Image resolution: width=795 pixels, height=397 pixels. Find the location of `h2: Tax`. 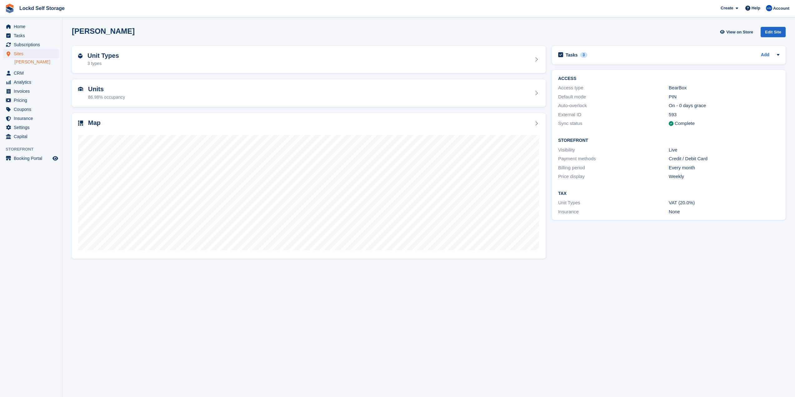

h2: Tax is located at coordinates (669, 194).